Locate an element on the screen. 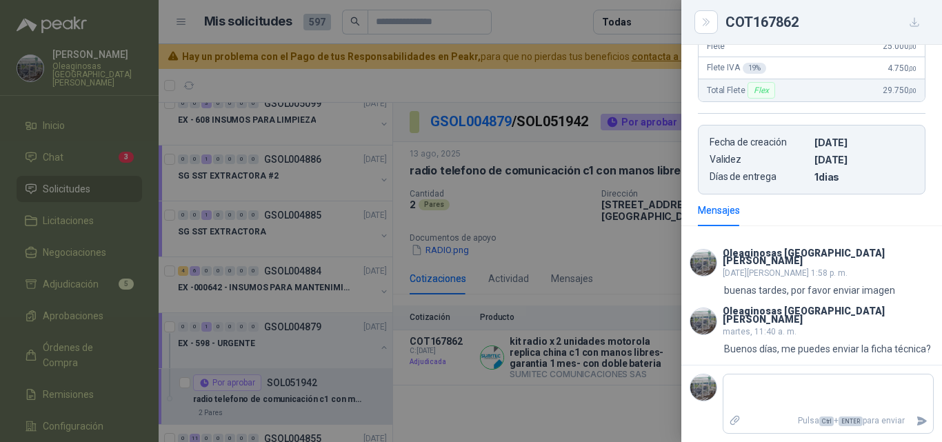 This screenshot has width=942, height=442. label: Adjuntar archivos is located at coordinates (735, 421).